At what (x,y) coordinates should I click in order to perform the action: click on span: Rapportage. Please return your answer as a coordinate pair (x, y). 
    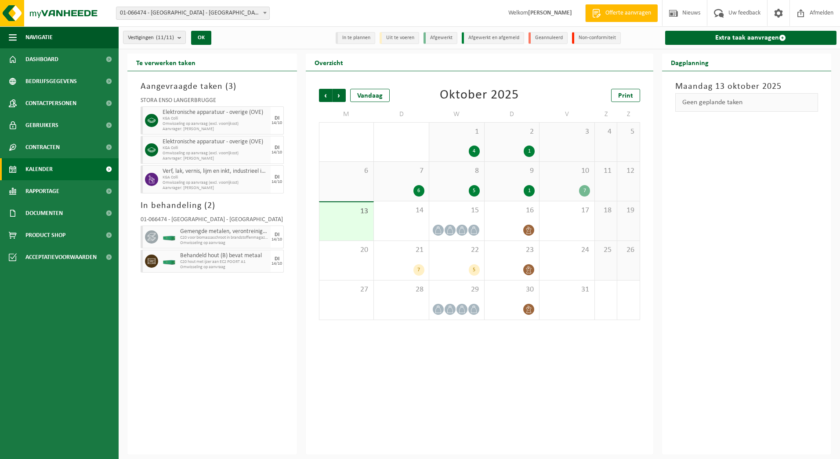
    Looking at the image, I should click on (42, 191).